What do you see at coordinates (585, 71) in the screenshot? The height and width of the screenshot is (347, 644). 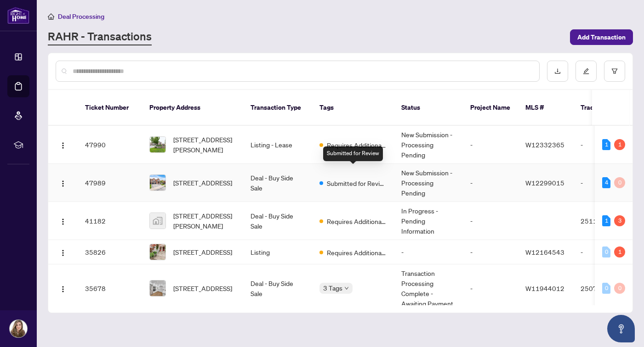 I see `span: edit` at bounding box center [585, 71].